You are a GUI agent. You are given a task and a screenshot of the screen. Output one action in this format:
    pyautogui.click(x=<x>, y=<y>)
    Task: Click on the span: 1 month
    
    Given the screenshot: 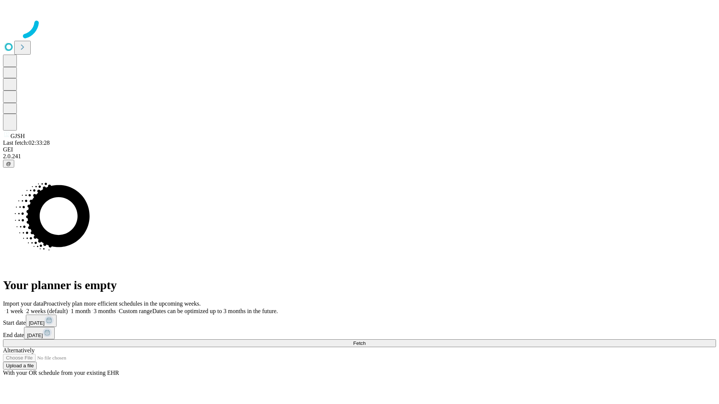 What is the action you would take?
    pyautogui.click(x=81, y=311)
    